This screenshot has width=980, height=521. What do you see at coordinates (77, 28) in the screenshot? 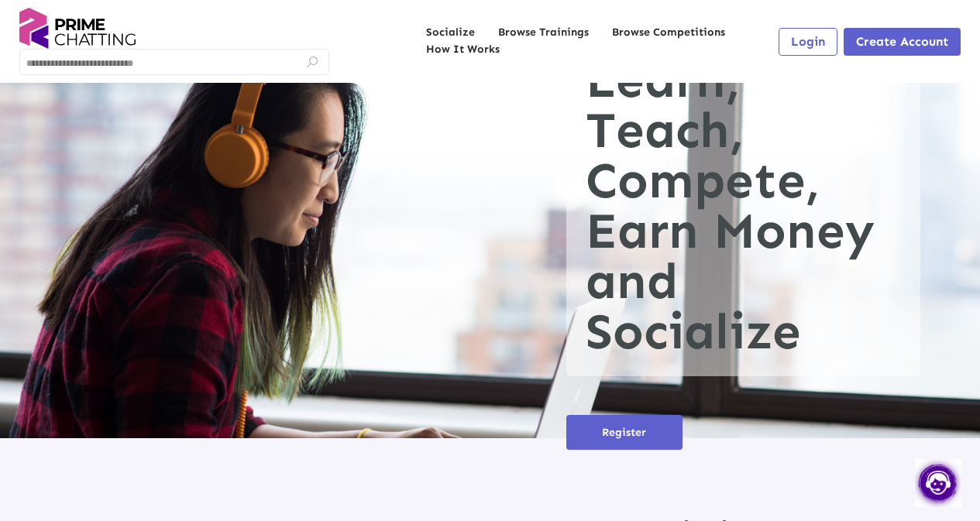
I see `img: logo` at bounding box center [77, 28].